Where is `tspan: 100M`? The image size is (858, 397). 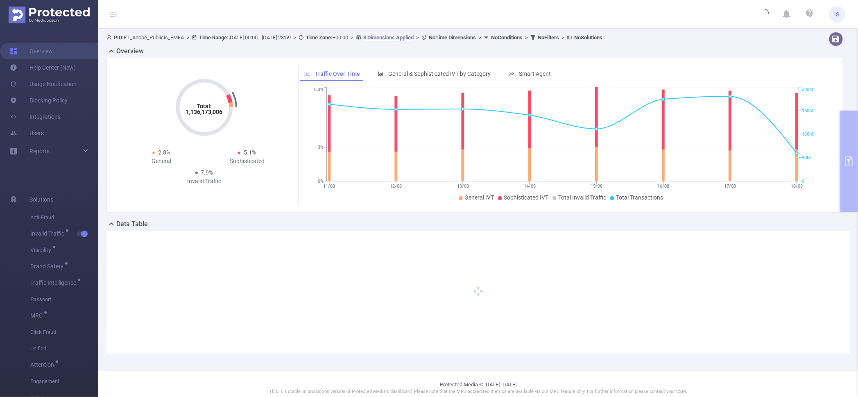 tspan: 100M is located at coordinates (808, 134).